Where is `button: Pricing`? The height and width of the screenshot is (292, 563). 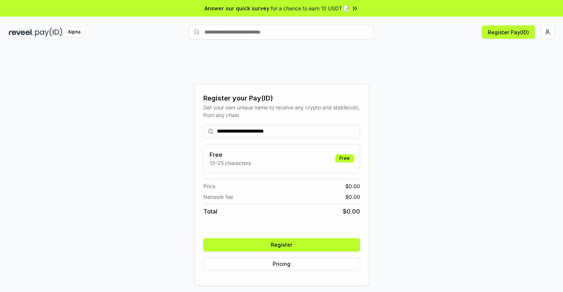
button: Pricing is located at coordinates (281, 264).